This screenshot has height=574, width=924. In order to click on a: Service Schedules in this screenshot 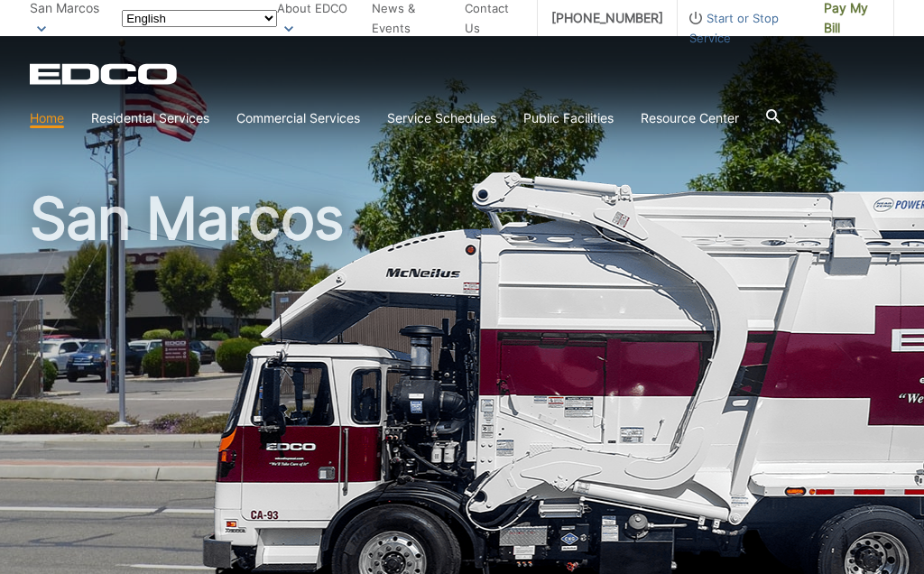, I will do `click(441, 119)`.